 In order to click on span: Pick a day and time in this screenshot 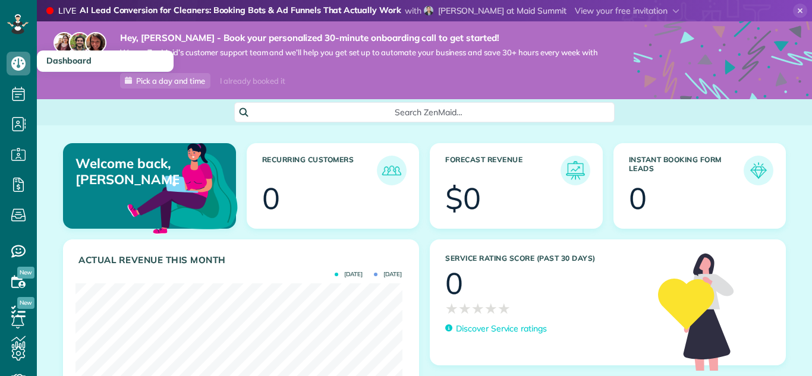, I will do `click(171, 81)`.